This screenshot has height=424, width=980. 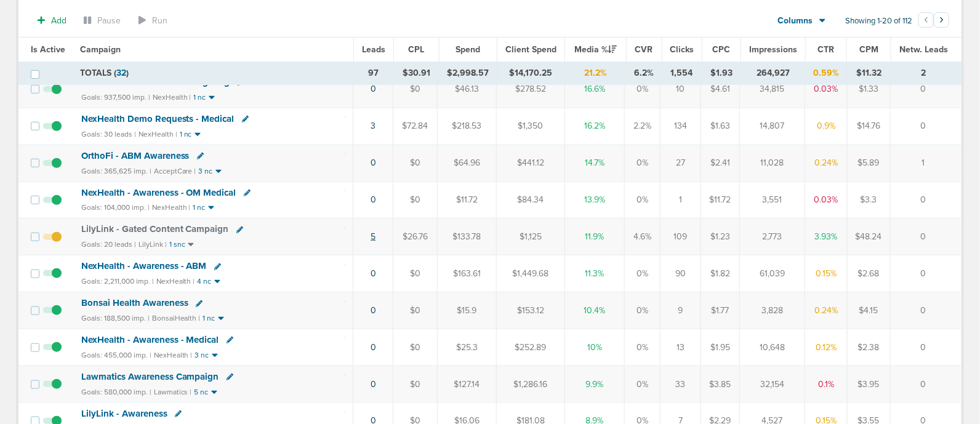 What do you see at coordinates (595, 73) in the screenshot?
I see `td: 21.2%` at bounding box center [595, 73].